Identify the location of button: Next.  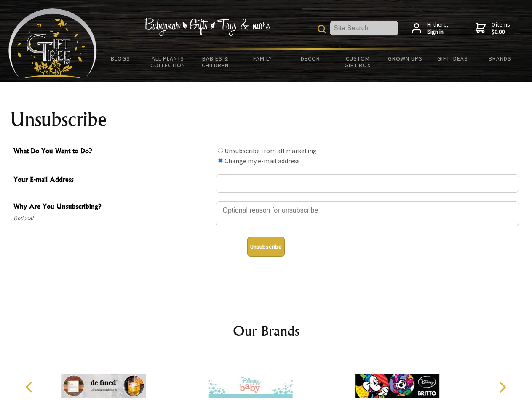
(502, 387).